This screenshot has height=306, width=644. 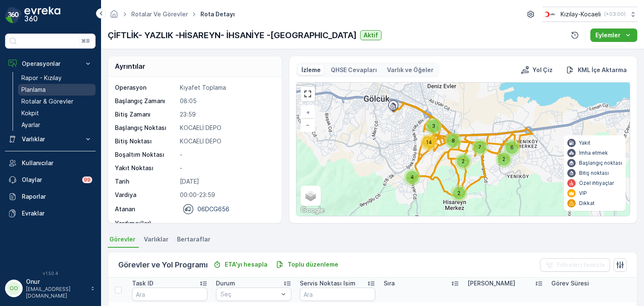 What do you see at coordinates (371, 35) in the screenshot?
I see `button: Aktif` at bounding box center [371, 35].